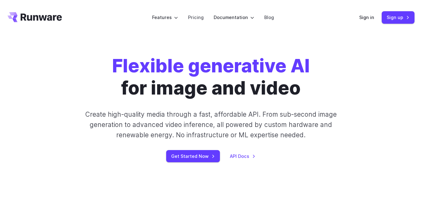 Image resolution: width=422 pixels, height=200 pixels. Describe the element at coordinates (193, 156) in the screenshot. I see `a: Get Started Now` at that location.